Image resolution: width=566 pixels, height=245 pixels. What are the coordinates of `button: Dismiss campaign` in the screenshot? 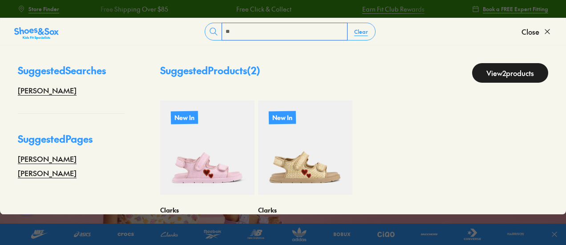 It's located at (163, 17).